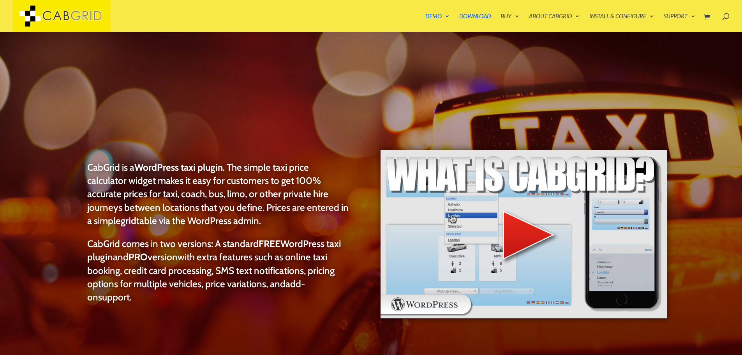 This screenshot has height=355, width=742. Describe the element at coordinates (437, 23) in the screenshot. I see `a: Demo` at that location.